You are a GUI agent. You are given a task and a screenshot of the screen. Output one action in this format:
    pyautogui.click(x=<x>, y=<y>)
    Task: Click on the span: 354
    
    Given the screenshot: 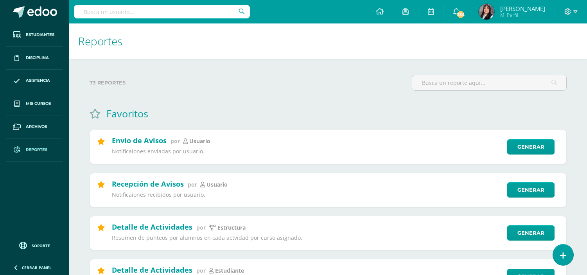 What is the action you would take?
    pyautogui.click(x=461, y=14)
    